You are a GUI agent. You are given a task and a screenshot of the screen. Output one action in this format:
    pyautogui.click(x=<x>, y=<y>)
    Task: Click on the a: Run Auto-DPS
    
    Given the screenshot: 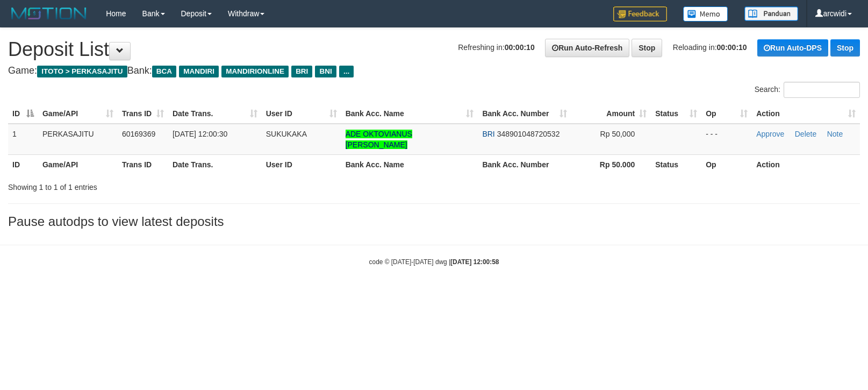 What is the action you would take?
    pyautogui.click(x=793, y=48)
    